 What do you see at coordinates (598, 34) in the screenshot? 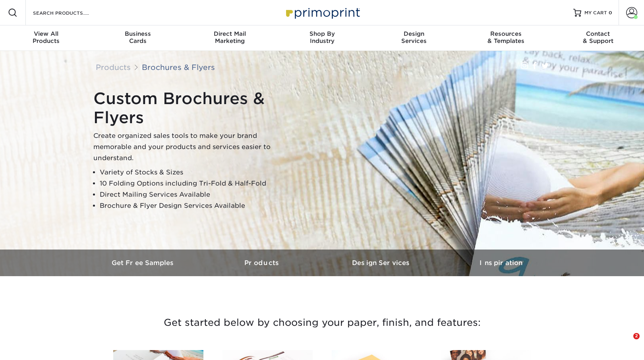
I see `span: Contact` at bounding box center [598, 34].